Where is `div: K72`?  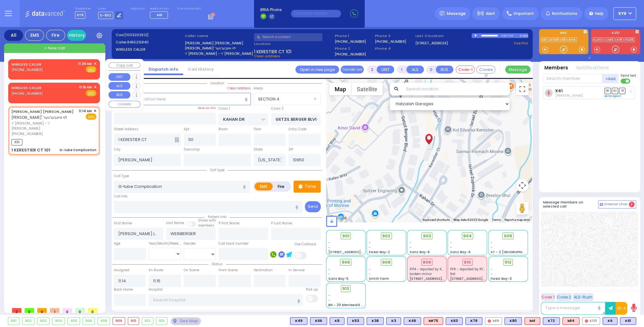 div: K72 is located at coordinates (551, 321).